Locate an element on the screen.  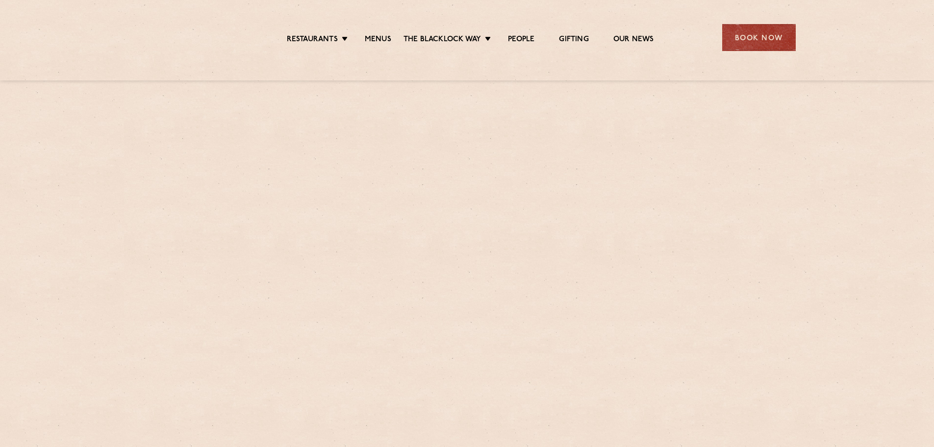
a: Gifting is located at coordinates (574, 40).